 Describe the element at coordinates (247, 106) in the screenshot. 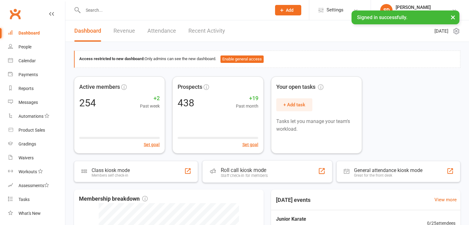

I see `span: Past month` at that location.